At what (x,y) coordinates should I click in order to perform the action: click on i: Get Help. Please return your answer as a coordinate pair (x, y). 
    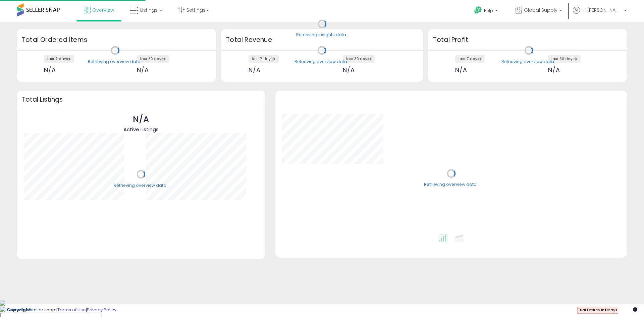
    Looking at the image, I should click on (478, 10).